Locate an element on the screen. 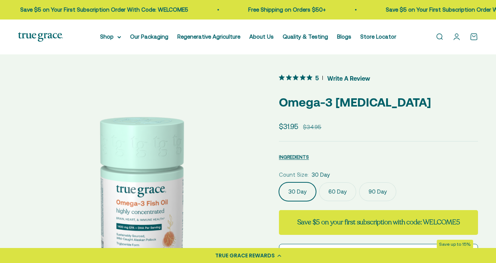  a: Quality & Testing is located at coordinates (305, 36).